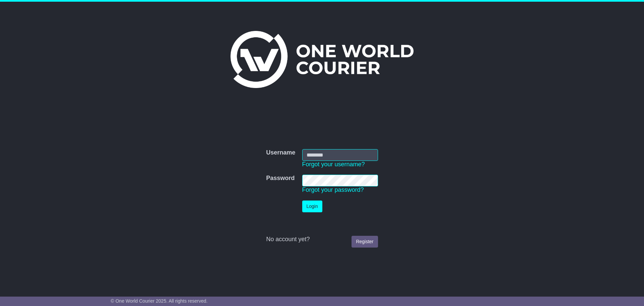 This screenshot has height=306, width=644. I want to click on a: Forgot your username?, so click(333, 164).